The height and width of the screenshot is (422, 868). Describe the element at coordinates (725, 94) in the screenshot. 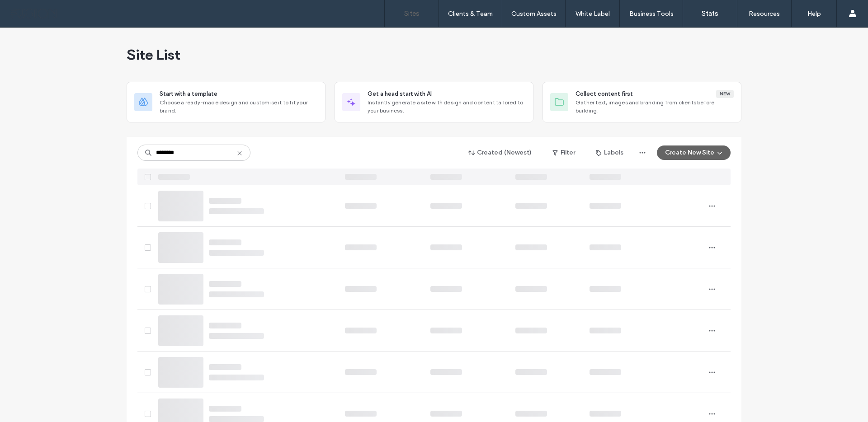

I see `div: New` at that location.